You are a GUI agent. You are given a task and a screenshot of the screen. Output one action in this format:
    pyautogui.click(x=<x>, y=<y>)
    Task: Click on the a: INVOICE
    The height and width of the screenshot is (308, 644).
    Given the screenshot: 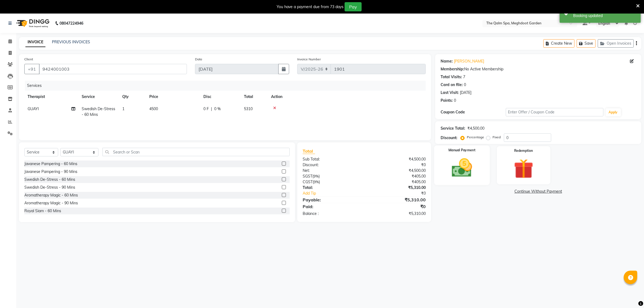 What is the action you would take?
    pyautogui.click(x=35, y=42)
    